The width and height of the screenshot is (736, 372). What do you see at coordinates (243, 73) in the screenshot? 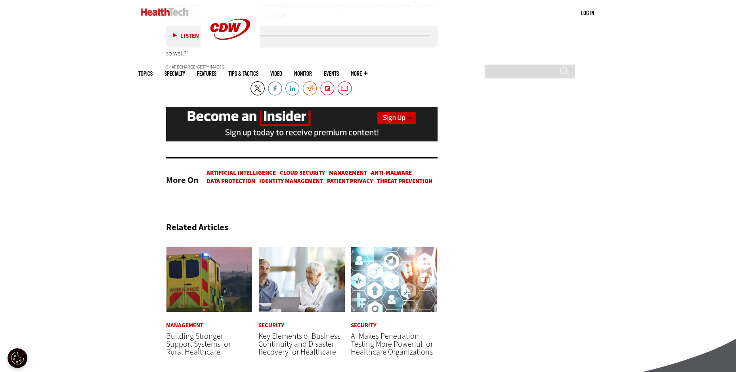
I see `a: Tips & Tactics` at bounding box center [243, 73].